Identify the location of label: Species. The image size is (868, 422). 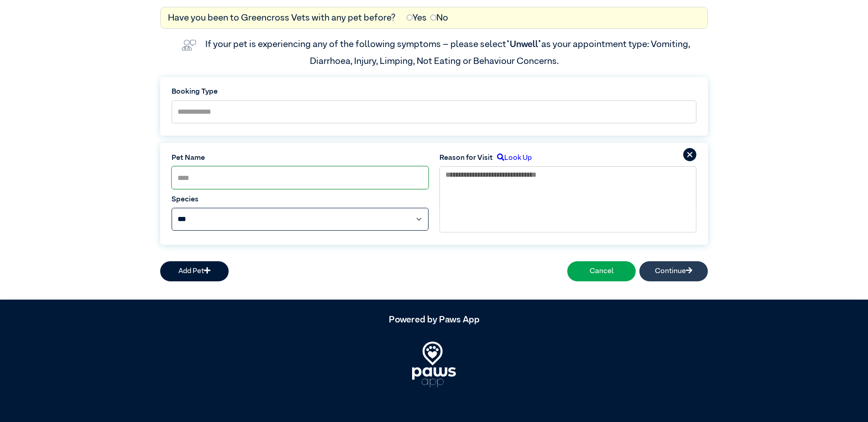
(300, 200).